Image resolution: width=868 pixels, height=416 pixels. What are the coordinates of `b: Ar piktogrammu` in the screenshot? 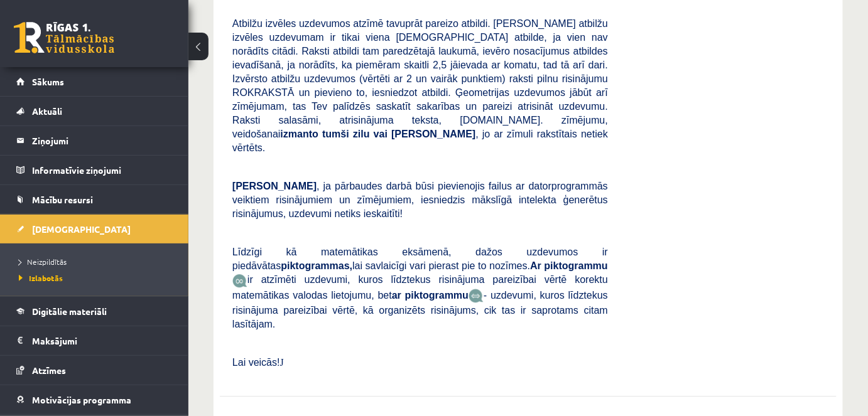 It's located at (569, 265).